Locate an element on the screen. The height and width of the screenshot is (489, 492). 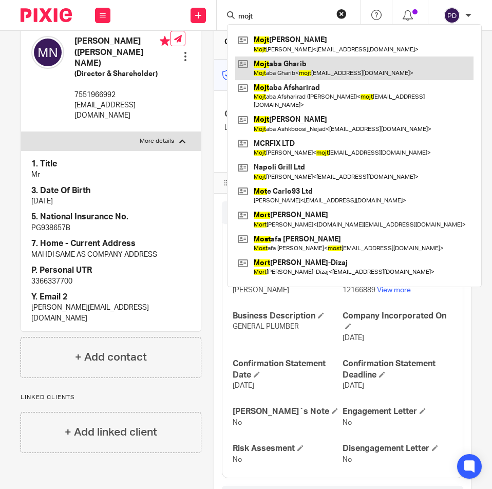
h4: 1. Title is located at coordinates (111, 164).